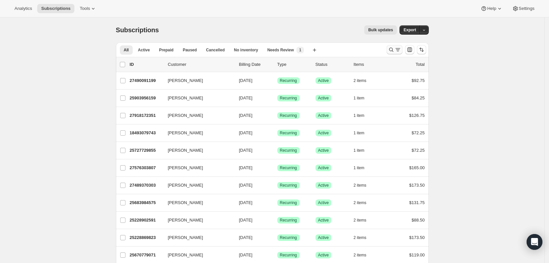 The width and height of the screenshot is (549, 263). I want to click on button: Tools, so click(88, 9).